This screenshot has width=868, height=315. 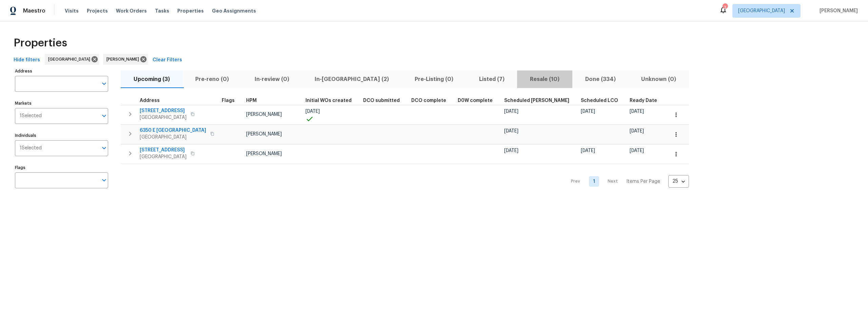 What do you see at coordinates (659, 80) in the screenshot?
I see `span: Unknown (0)` at bounding box center [659, 80].